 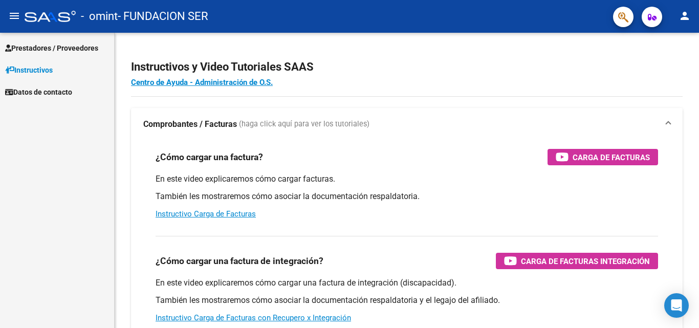 I want to click on h3: ¿Cómo cargar una factura?, so click(x=209, y=157).